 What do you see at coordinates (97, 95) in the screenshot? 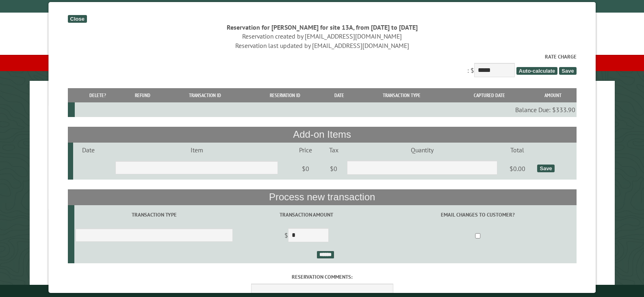
I see `th: Delete?` at bounding box center [97, 95].